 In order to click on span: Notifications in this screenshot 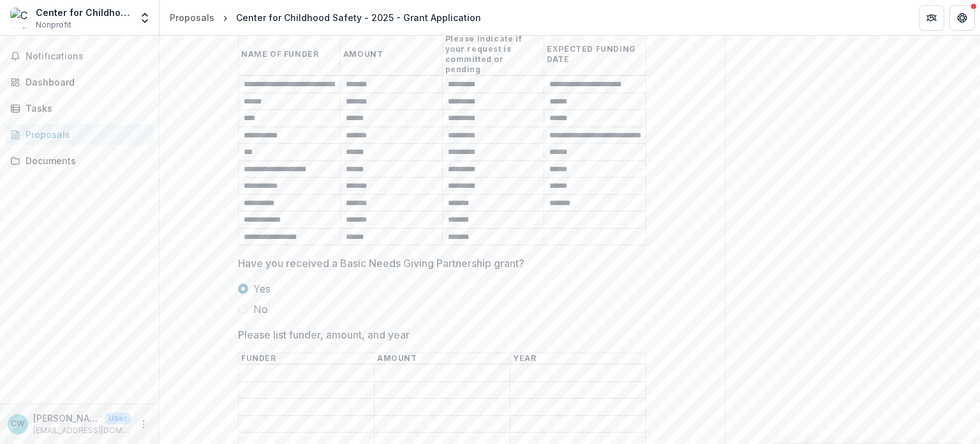, I will do `click(86, 56)`.